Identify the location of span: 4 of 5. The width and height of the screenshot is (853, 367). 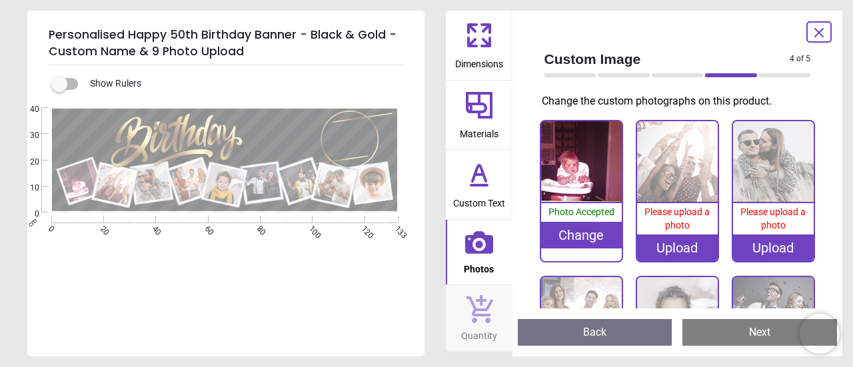
(799, 59).